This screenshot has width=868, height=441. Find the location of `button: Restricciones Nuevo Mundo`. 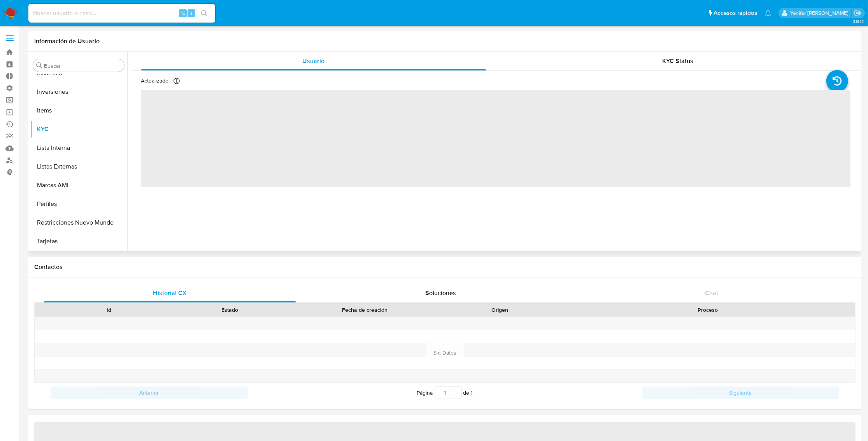

button: Restricciones Nuevo Mundo is located at coordinates (78, 223).